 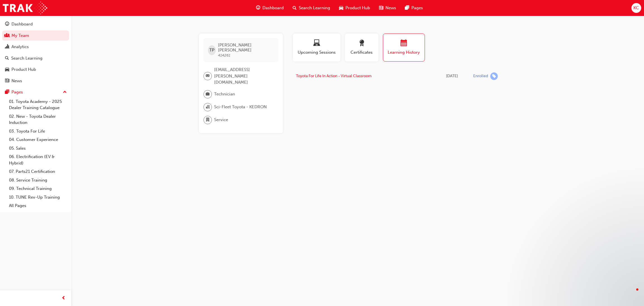 I want to click on a: Toyota For Life In Action - Virtual Classroom, so click(x=334, y=76).